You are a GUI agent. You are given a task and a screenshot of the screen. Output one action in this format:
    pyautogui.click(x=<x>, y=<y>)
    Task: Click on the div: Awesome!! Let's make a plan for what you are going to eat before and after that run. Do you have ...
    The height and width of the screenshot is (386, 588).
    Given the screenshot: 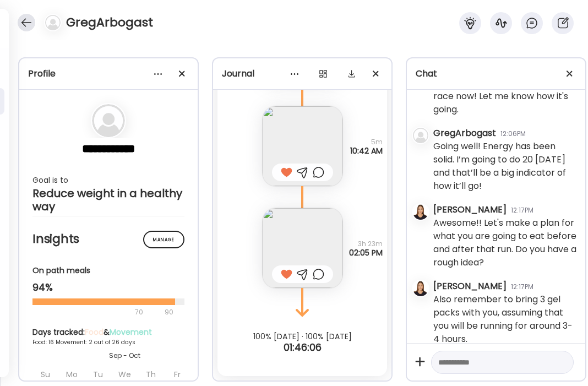 What is the action you would take?
    pyautogui.click(x=504, y=243)
    